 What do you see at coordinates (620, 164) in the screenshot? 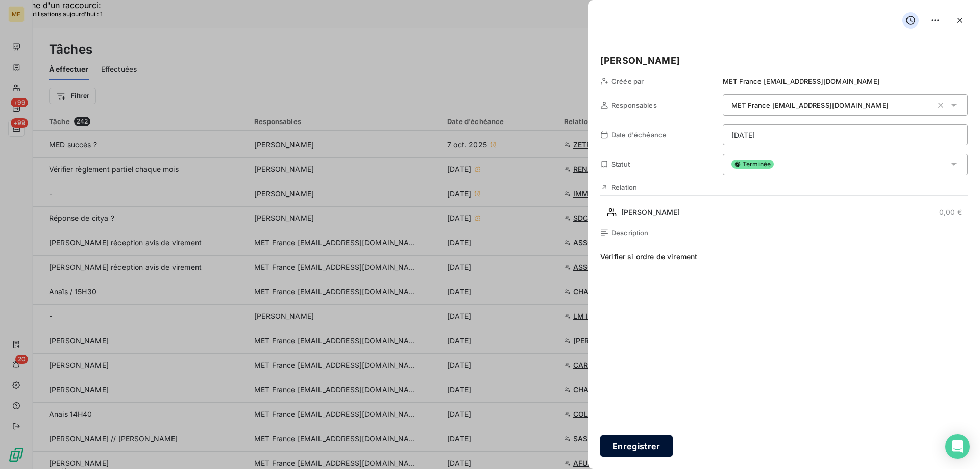
I see `span: Statut` at bounding box center [620, 164].